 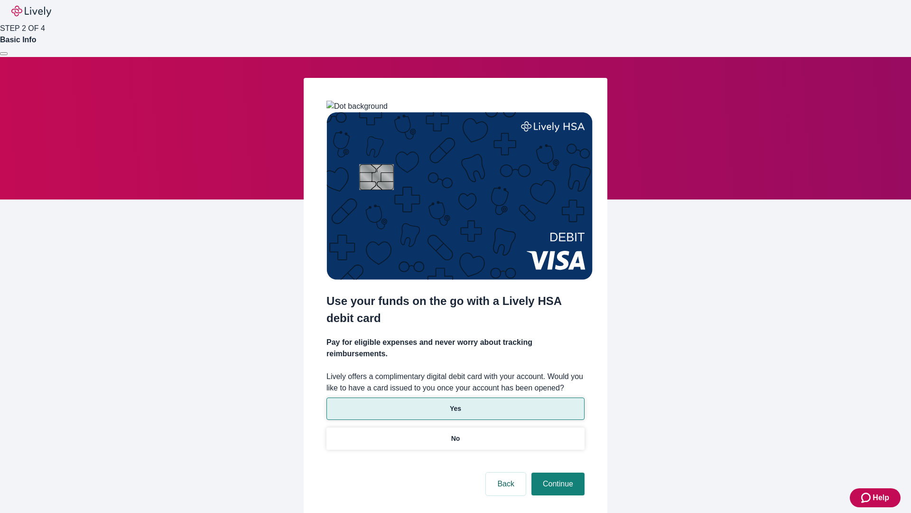 What do you see at coordinates (881, 497) in the screenshot?
I see `span: Help` at bounding box center [881, 497].